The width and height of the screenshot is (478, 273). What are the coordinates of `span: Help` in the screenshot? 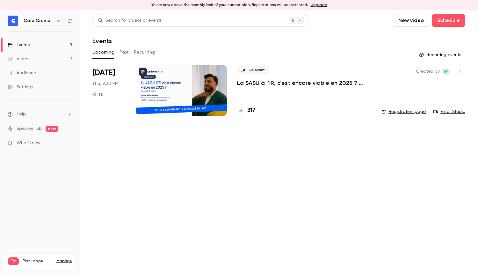 It's located at (21, 114).